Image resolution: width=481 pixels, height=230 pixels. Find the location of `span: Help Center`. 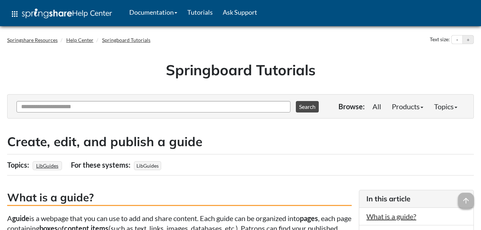

span: Help Center is located at coordinates (92, 13).